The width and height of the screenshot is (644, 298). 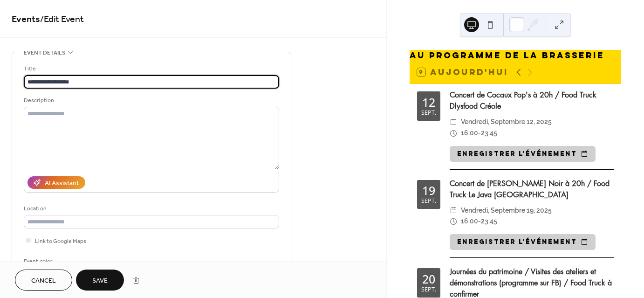 What do you see at coordinates (150, 209) in the screenshot?
I see `div: Location` at bounding box center [150, 209].